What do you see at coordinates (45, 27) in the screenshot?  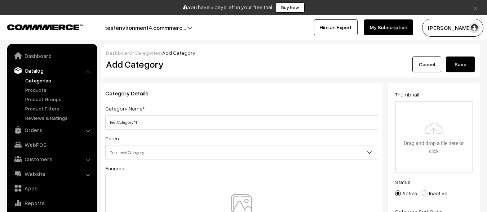 I see `img: COMMMERCE` at bounding box center [45, 27].